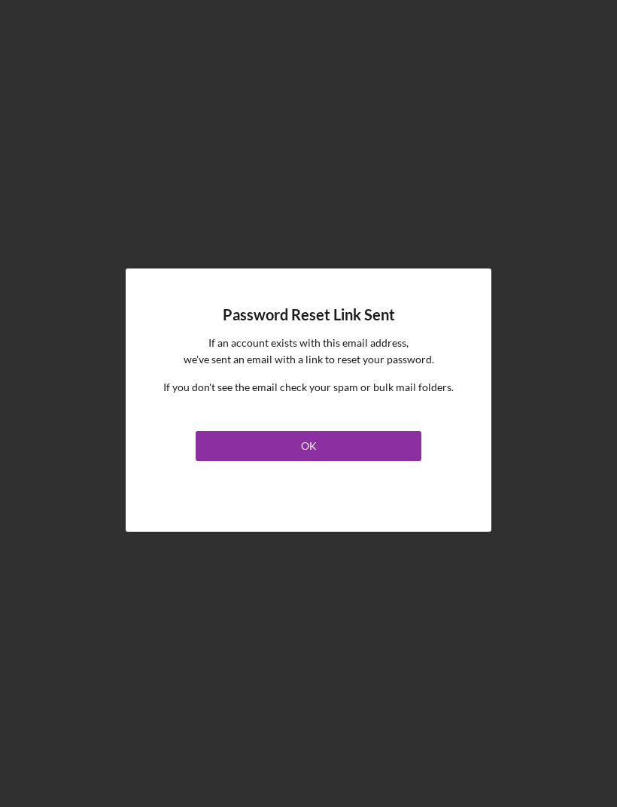 The height and width of the screenshot is (807, 617). What do you see at coordinates (308, 387) in the screenshot?
I see `p: If you don't see the email check your spam or bulk mail folders.` at bounding box center [308, 387].